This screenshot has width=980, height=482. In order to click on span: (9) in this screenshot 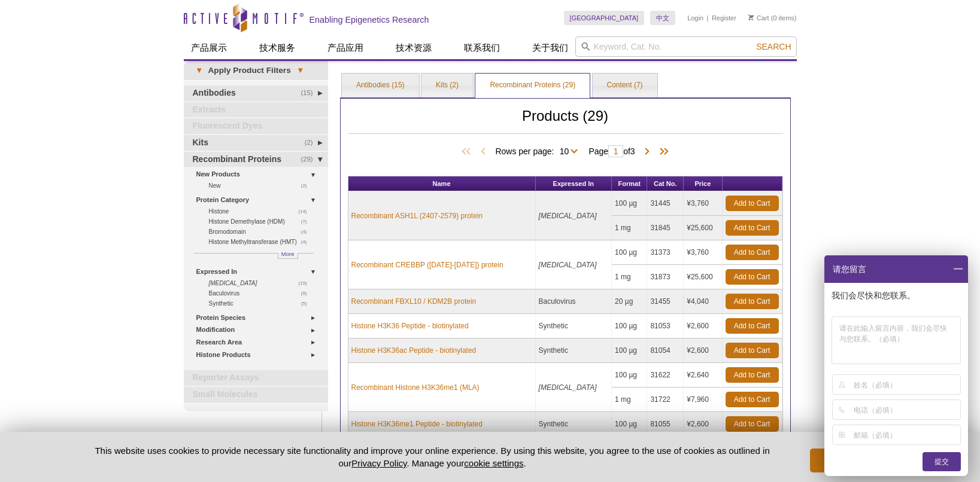, I will do `click(307, 293)`.